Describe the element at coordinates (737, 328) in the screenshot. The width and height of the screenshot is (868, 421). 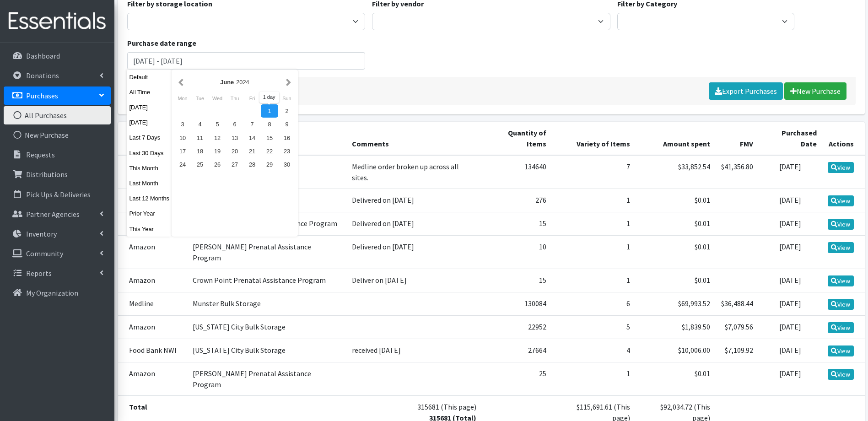
I see `td: $7,079.56` at that location.